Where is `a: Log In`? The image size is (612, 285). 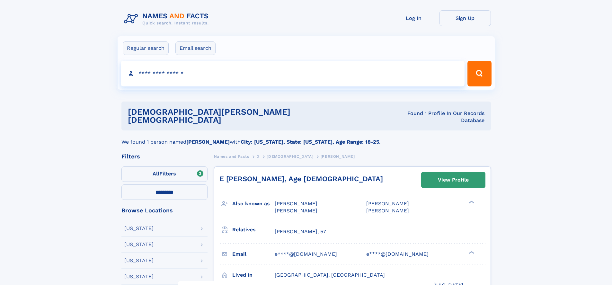 a: Log In is located at coordinates (414, 18).